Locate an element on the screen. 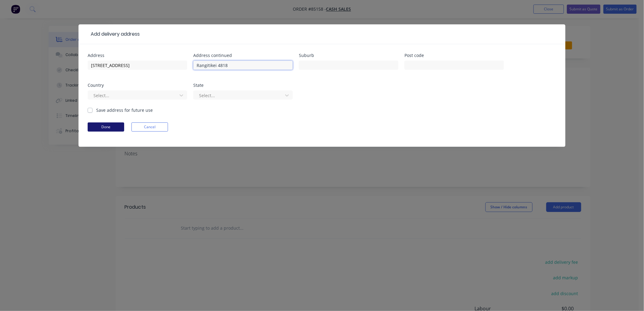 The height and width of the screenshot is (311, 644). div: Country is located at coordinates (137, 85).